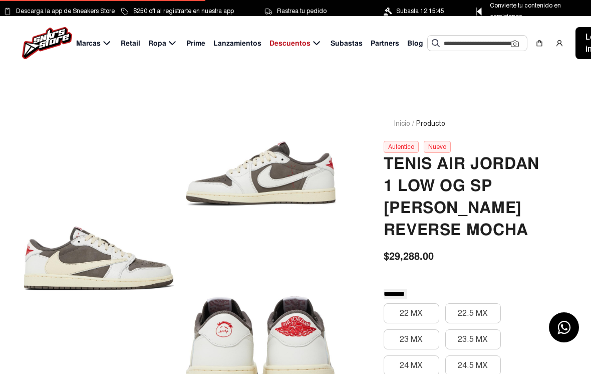  What do you see at coordinates (409, 256) in the screenshot?
I see `span: $29,288.00` at bounding box center [409, 256].